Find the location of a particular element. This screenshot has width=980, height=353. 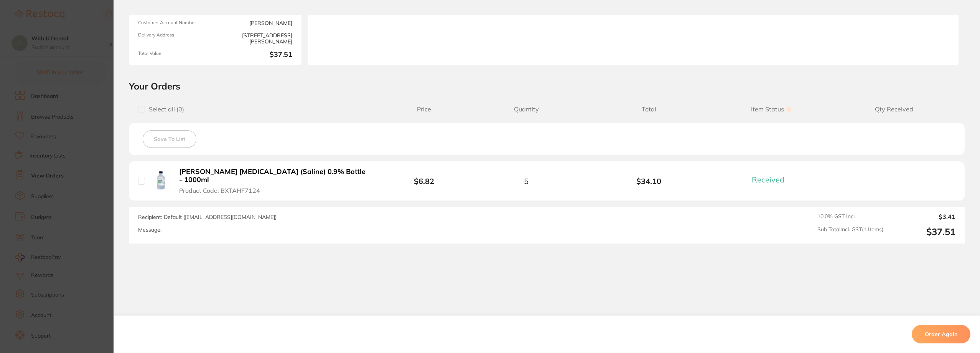

span: Select all ( 0 ) is located at coordinates (165, 109).